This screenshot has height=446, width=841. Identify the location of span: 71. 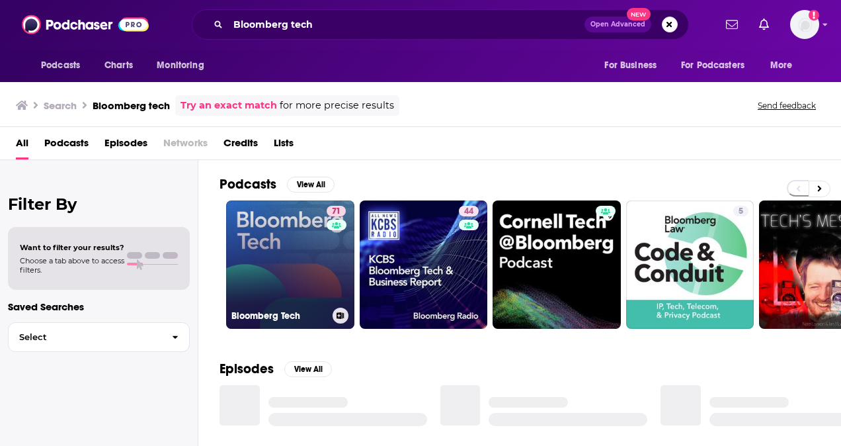
(336, 212).